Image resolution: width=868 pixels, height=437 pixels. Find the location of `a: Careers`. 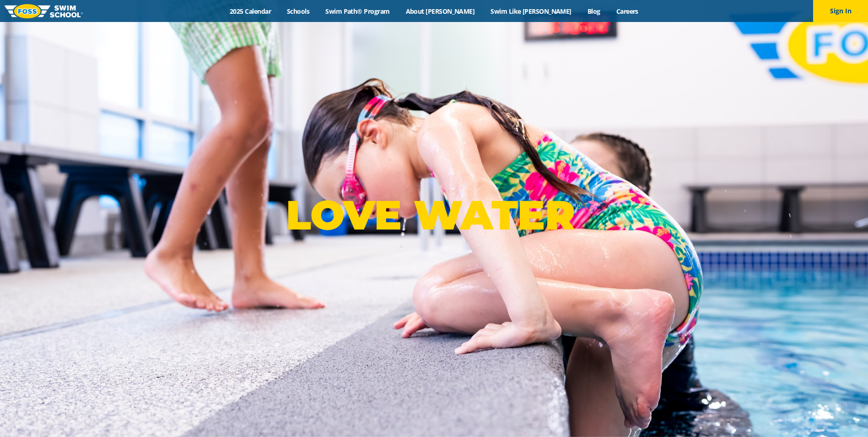

a: Careers is located at coordinates (627, 11).